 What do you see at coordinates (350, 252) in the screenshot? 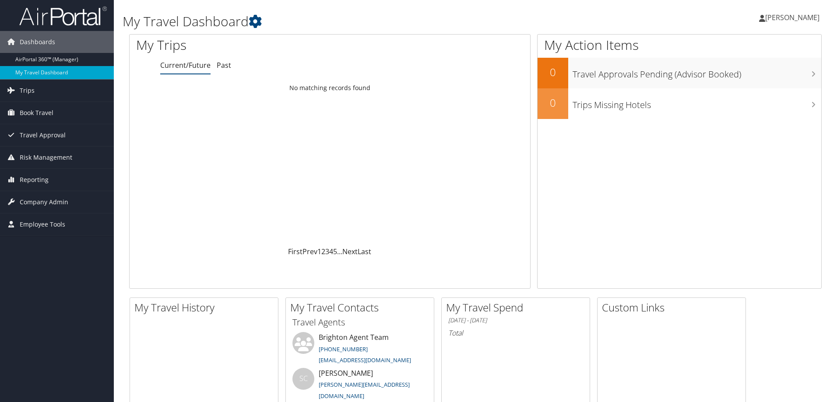
I see `a: Next` at bounding box center [350, 252].